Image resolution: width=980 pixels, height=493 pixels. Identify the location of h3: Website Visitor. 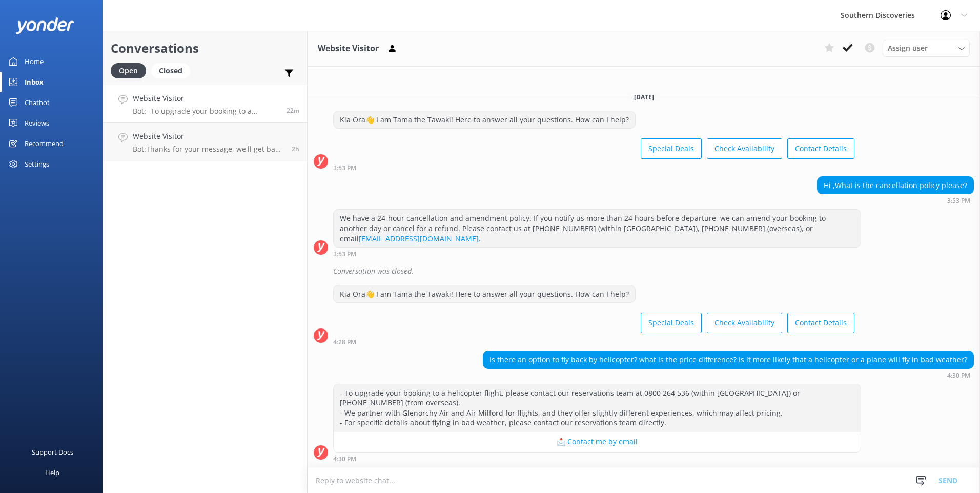
(348, 49).